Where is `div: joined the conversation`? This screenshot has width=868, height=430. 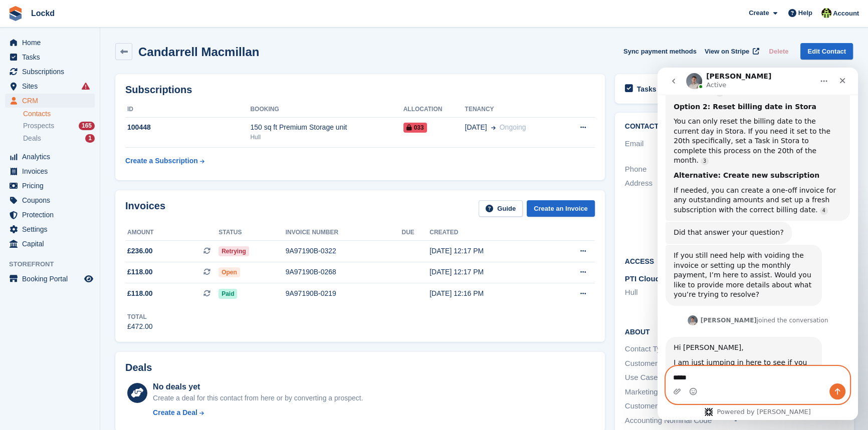
div: joined the conversation is located at coordinates (106, 253).